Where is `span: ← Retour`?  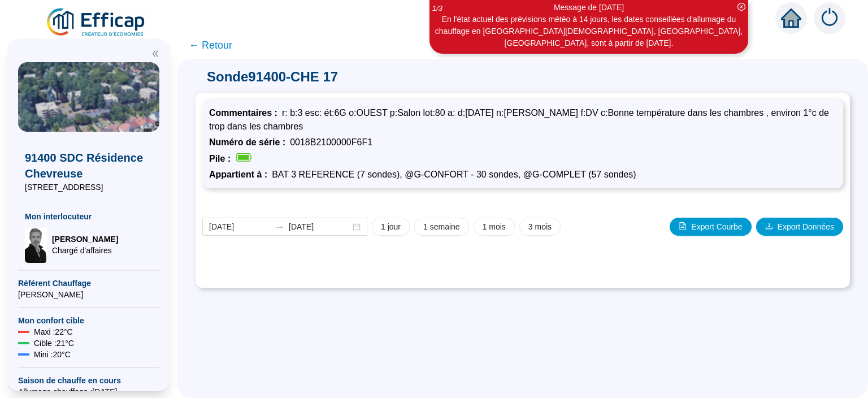
span: ← Retour is located at coordinates (210, 45).